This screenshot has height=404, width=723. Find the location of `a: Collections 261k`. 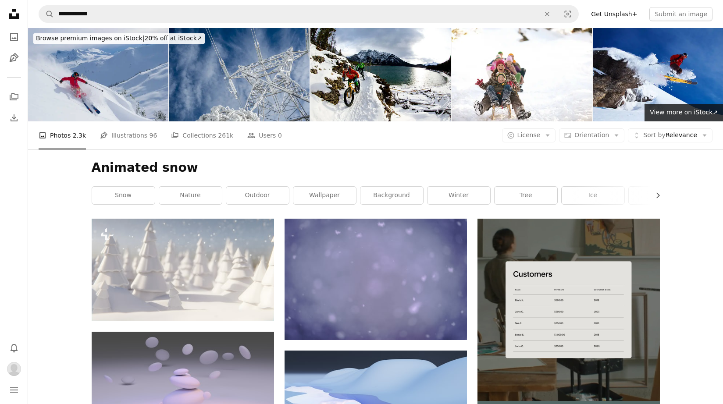

a: Collections 261k is located at coordinates (202, 136).